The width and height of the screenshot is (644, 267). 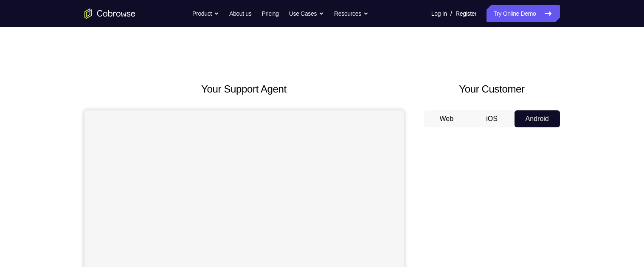 I want to click on h2: Your Support Agent, so click(x=244, y=89).